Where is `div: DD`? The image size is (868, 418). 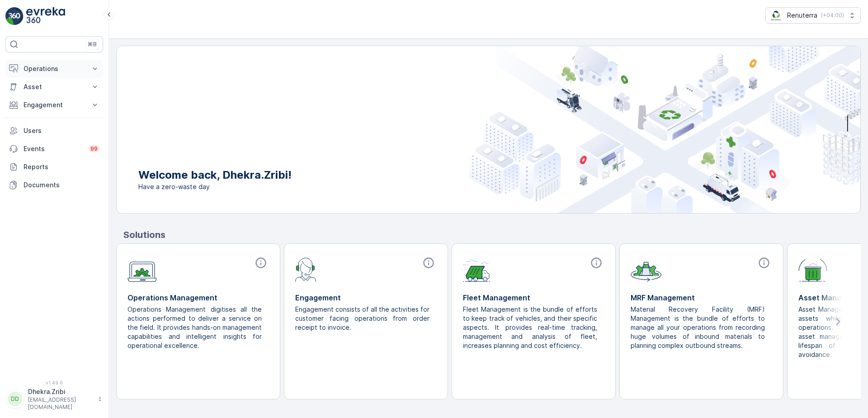 div: DD is located at coordinates (15, 399).